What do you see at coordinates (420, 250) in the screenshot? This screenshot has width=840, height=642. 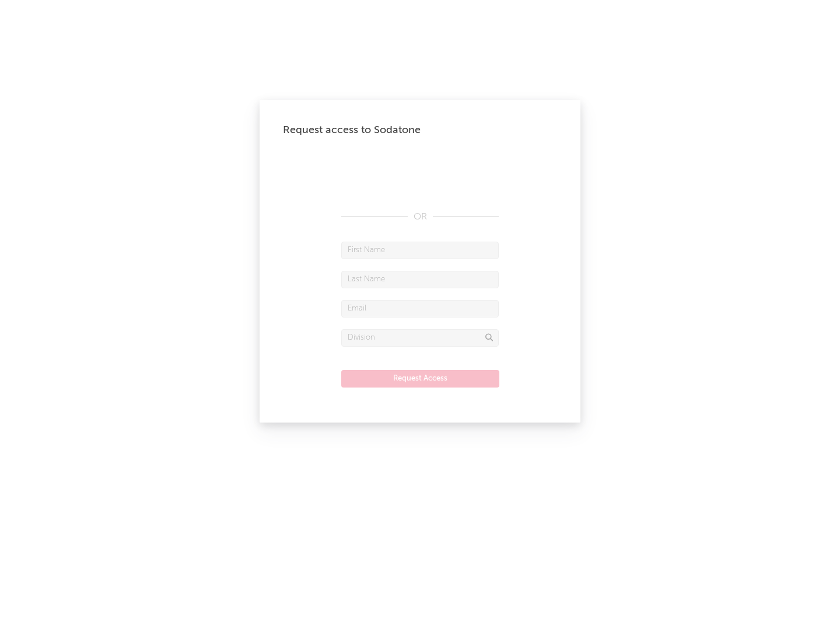 I see `input: First Name` at bounding box center [420, 250].